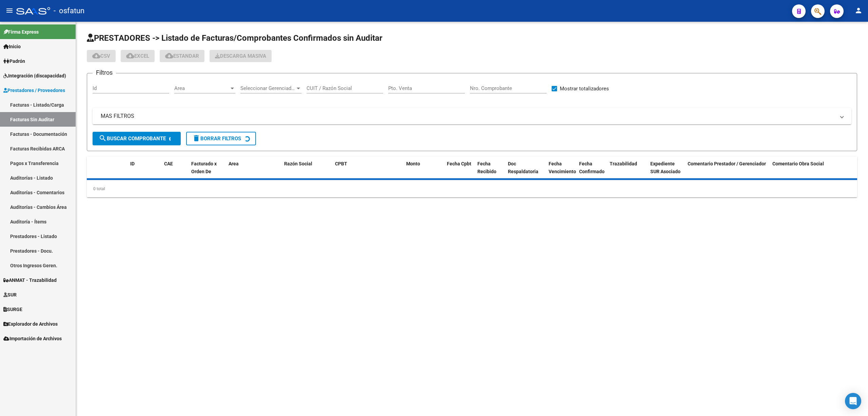 This screenshot has width=868, height=416. I want to click on span: Trazabilidad, so click(623, 164).